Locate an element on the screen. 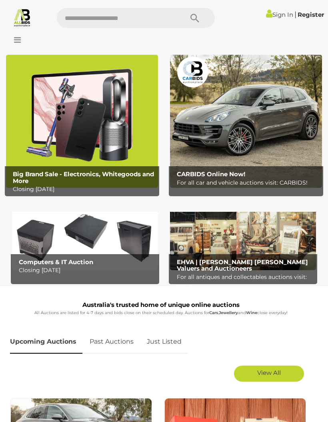 This screenshot has height=422, width=328. img: Computers & IT Auction is located at coordinates (85, 237).